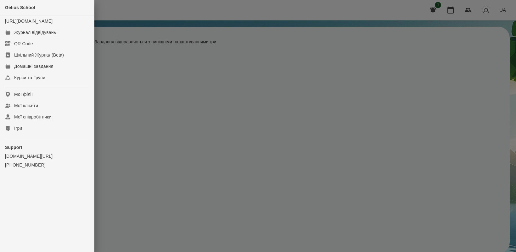 This screenshot has width=516, height=252. I want to click on div: Шкільний Журнал(Beta), so click(39, 55).